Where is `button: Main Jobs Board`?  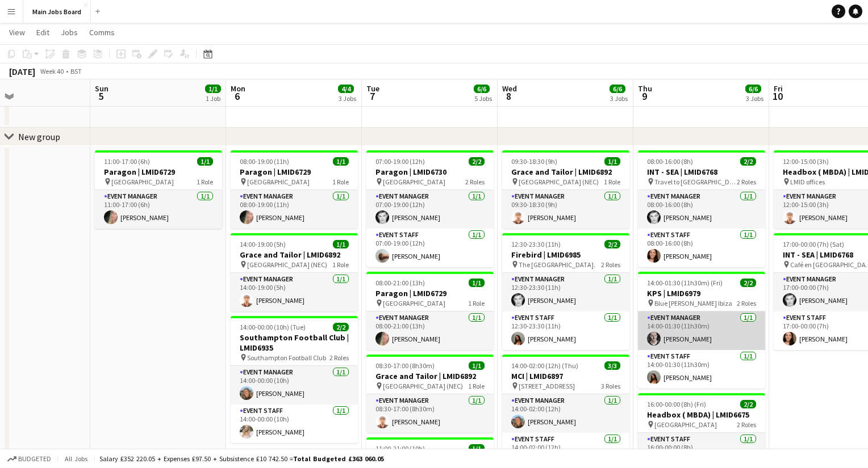
button: Main Jobs Board is located at coordinates (57, 11).